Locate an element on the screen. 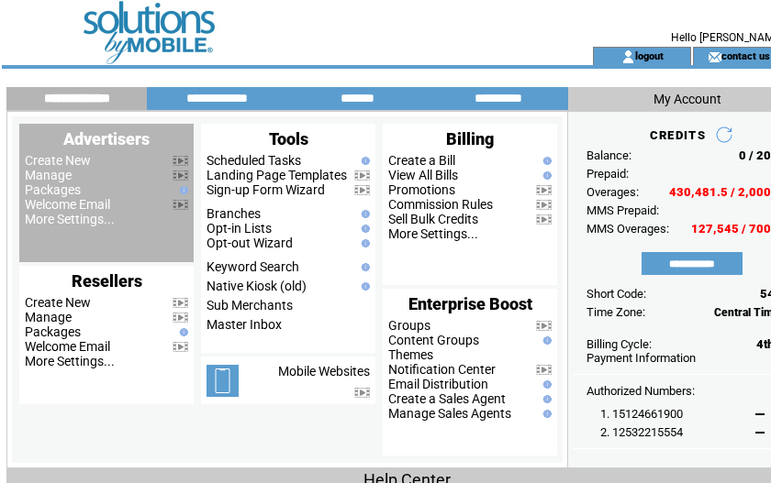 The width and height of the screenshot is (771, 483). a: Sign-up Form Wizard is located at coordinates (265, 190).